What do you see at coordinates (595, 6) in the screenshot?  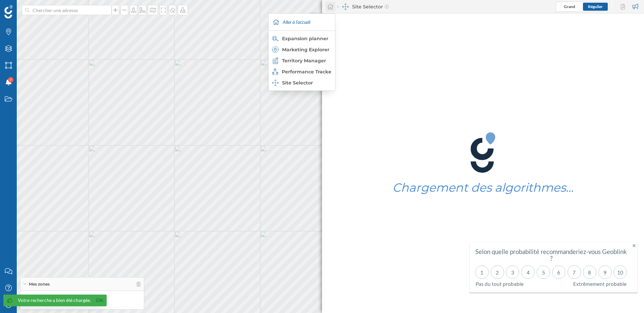 I see `span: Régulier` at bounding box center [595, 6].